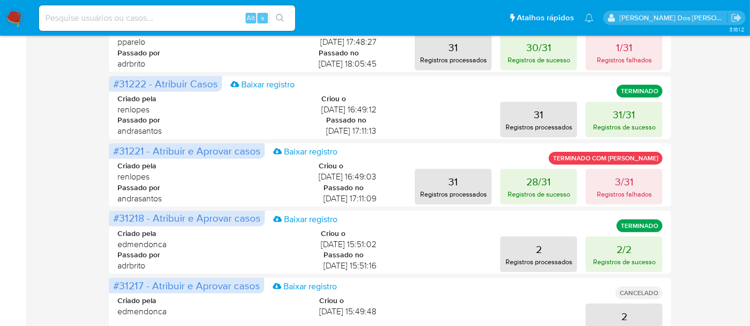 The width and height of the screenshot is (750, 326). What do you see at coordinates (588, 18) in the screenshot?
I see `a: Notificações` at bounding box center [588, 18].